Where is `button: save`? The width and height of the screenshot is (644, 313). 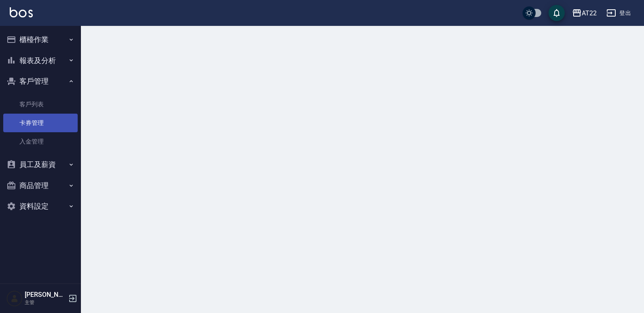
button: save is located at coordinates (557, 13).